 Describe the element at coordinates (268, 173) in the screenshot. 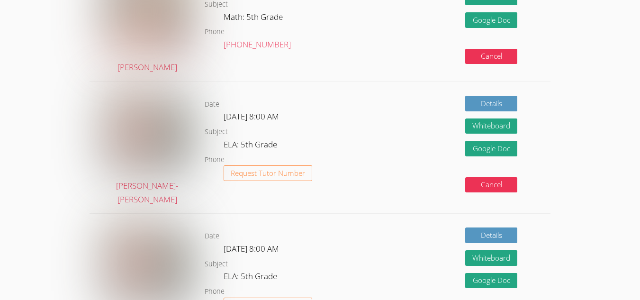

I see `button: Request Tutor Number` at that location.